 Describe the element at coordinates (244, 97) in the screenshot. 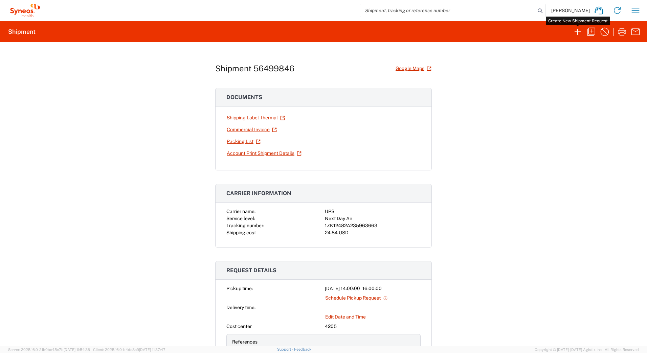

I see `span: Documents` at that location.